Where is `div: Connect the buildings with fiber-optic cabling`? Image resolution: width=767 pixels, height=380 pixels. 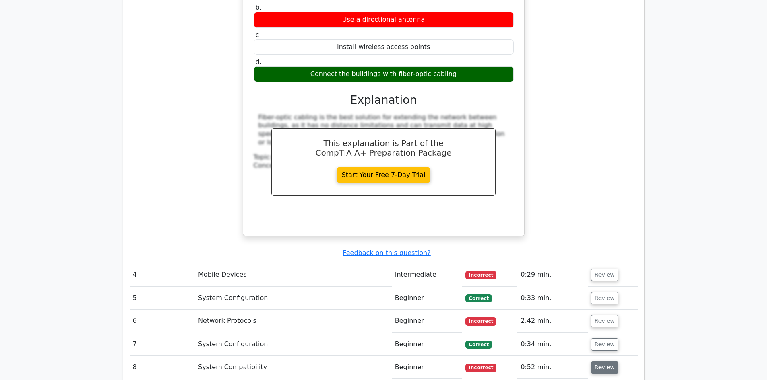 div: Connect the buildings with fiber-optic cabling is located at coordinates (384, 74).